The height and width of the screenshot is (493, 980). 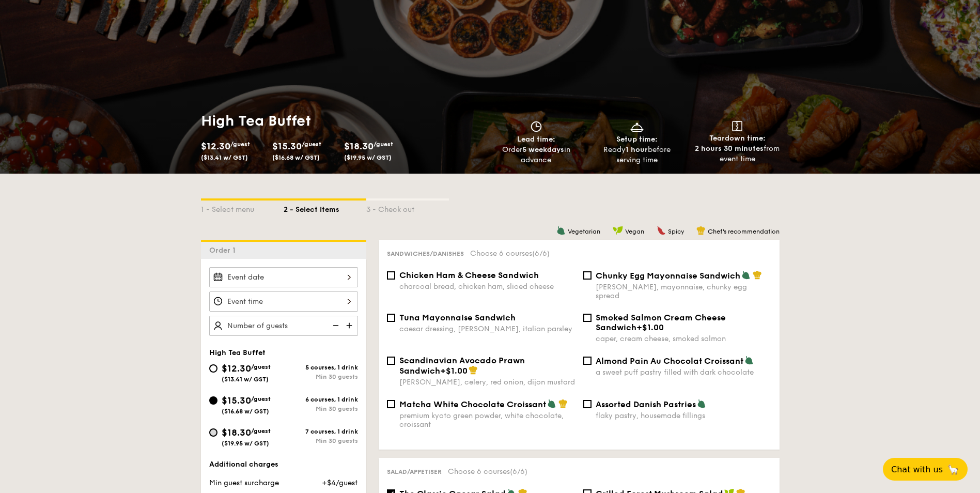 What do you see at coordinates (237, 353) in the screenshot?
I see `span: High Tea Buffet` at bounding box center [237, 353].